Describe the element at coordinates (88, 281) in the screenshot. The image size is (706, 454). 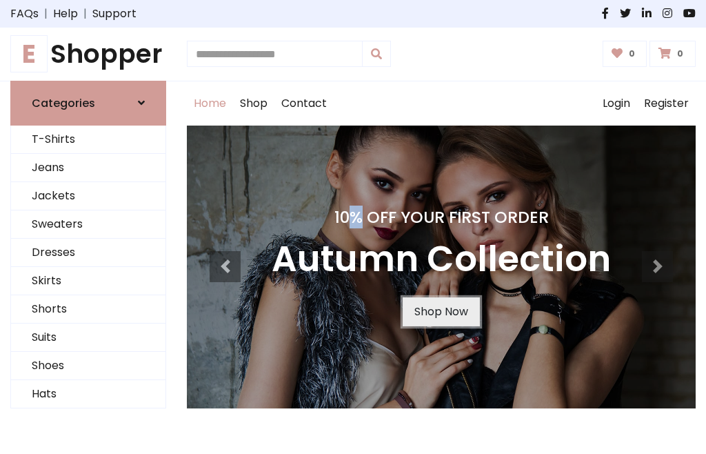
I see `a: Skirts` at that location.